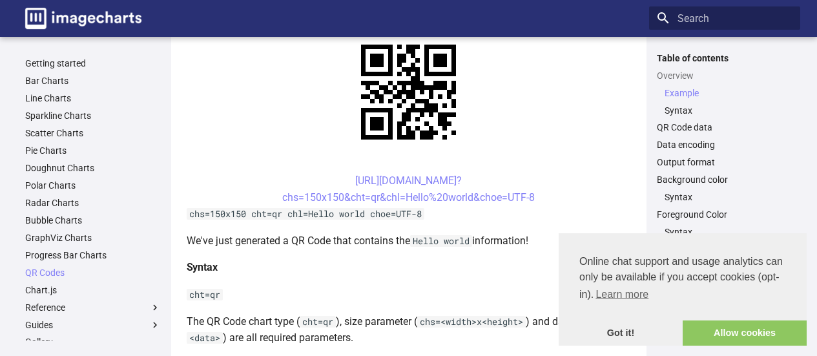 The width and height of the screenshot is (817, 356). What do you see at coordinates (724, 145) in the screenshot?
I see `a: Data encoding` at bounding box center [724, 145].